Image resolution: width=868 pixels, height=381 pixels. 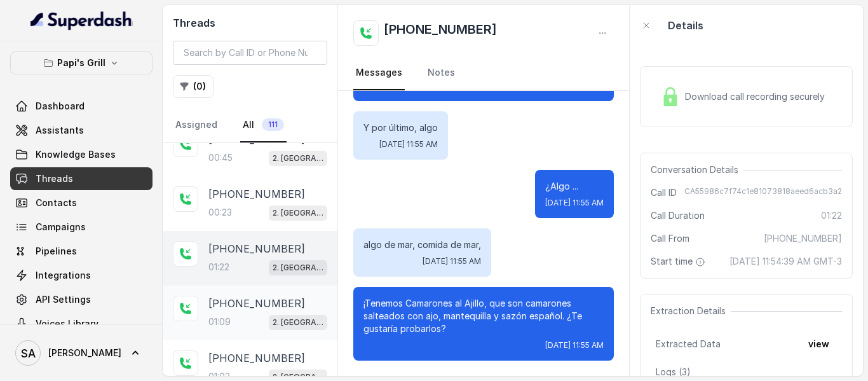 I want to click on a: Voices Library, so click(x=81, y=323).